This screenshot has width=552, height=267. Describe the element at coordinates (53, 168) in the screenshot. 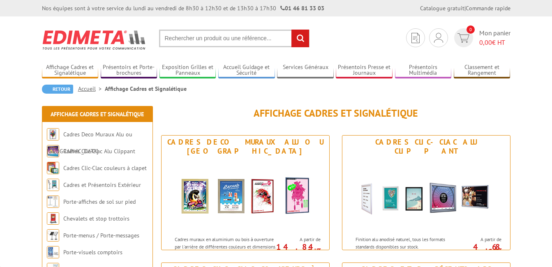

I see `img: Cadres Clic-Clac couleurs à clapet` at that location.